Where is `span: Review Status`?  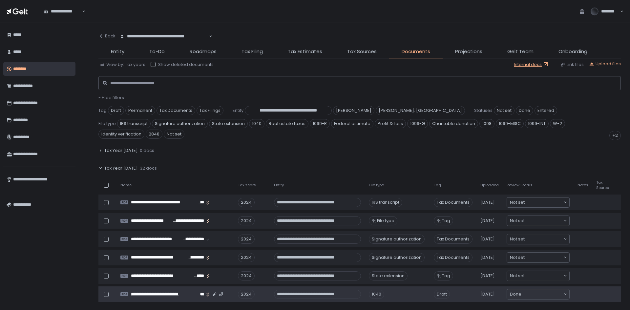 span: Review Status is located at coordinates (519, 185).